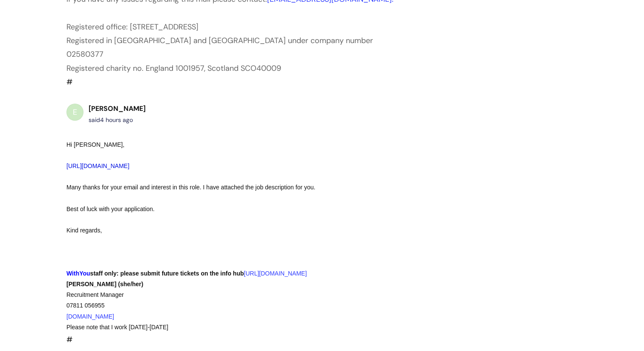 The width and height of the screenshot is (644, 351). Describe the element at coordinates (219, 294) in the screenshot. I see `div: Recruitment Manager` at that location.